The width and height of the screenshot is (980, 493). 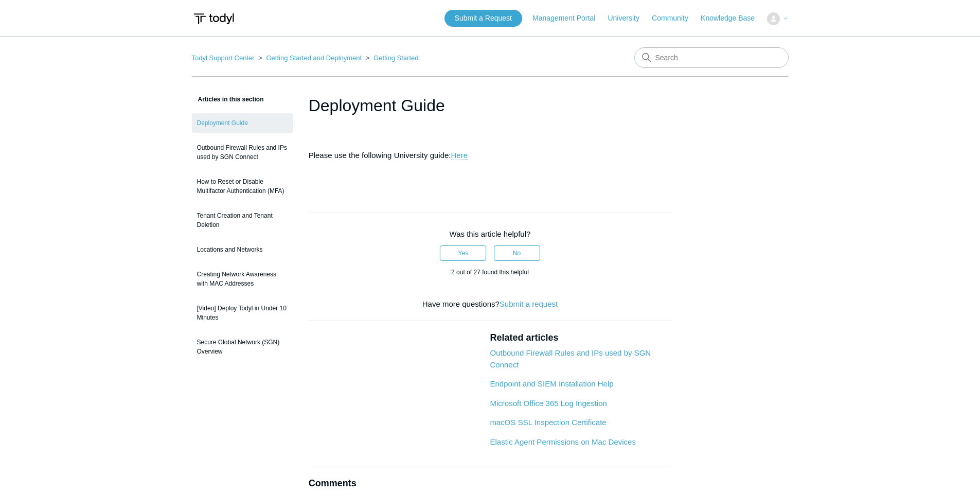 I want to click on a: Creating Network Awareness with MAC Addresses, so click(x=242, y=279).